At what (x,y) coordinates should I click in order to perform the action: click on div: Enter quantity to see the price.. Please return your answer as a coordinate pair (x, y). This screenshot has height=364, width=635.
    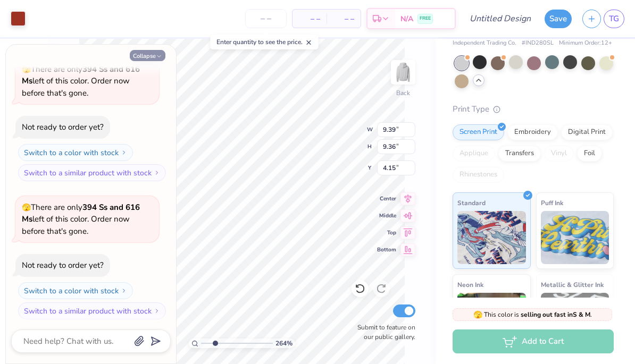
    Looking at the image, I should click on (265, 42).